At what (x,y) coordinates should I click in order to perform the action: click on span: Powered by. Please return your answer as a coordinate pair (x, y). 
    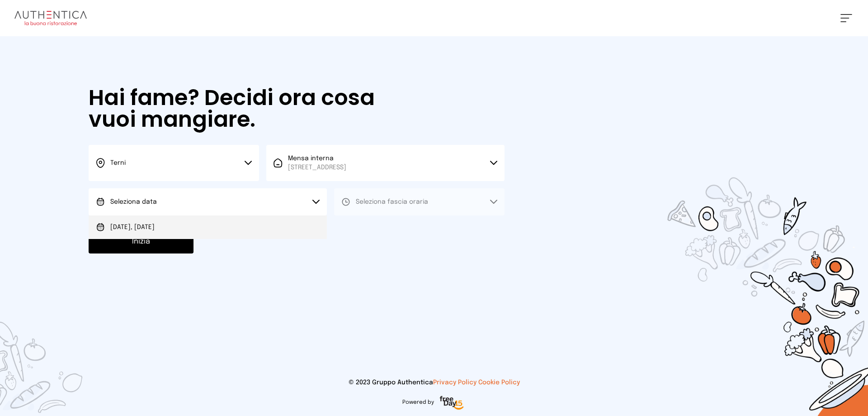
    Looking at the image, I should click on (418, 403).